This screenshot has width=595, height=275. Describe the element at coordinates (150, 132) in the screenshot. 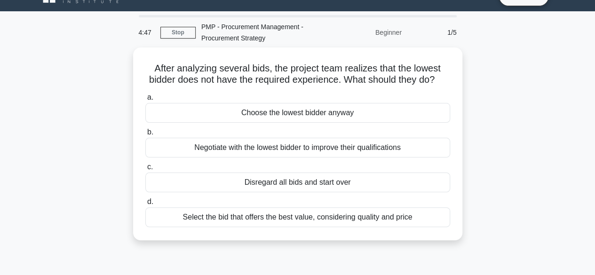

I see `span: b.` at that location.